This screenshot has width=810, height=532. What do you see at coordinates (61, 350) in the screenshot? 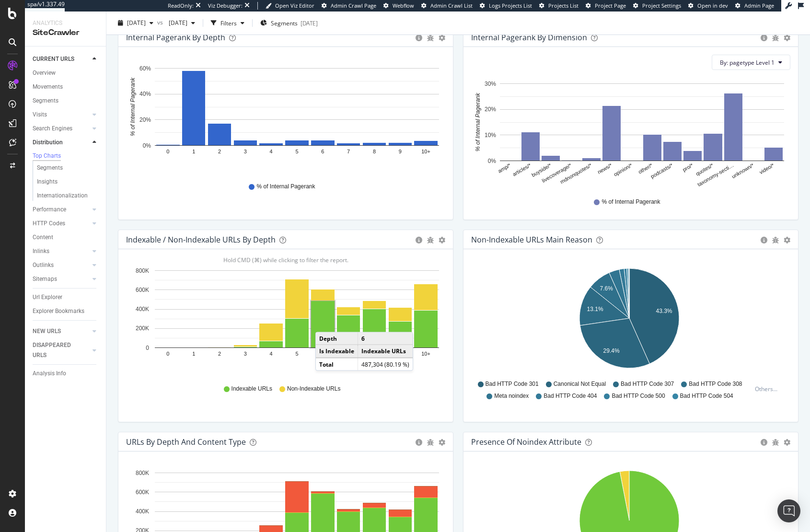
I see `a: DISAPPEARED URLS` at bounding box center [61, 350].